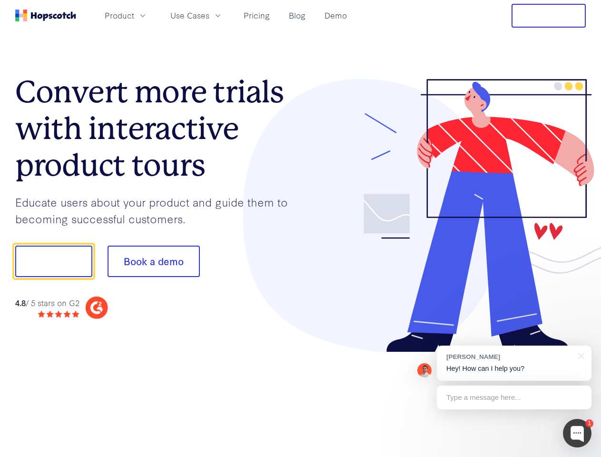 This screenshot has height=457, width=601. What do you see at coordinates (190, 15) in the screenshot?
I see `span: Use Cases` at bounding box center [190, 15].